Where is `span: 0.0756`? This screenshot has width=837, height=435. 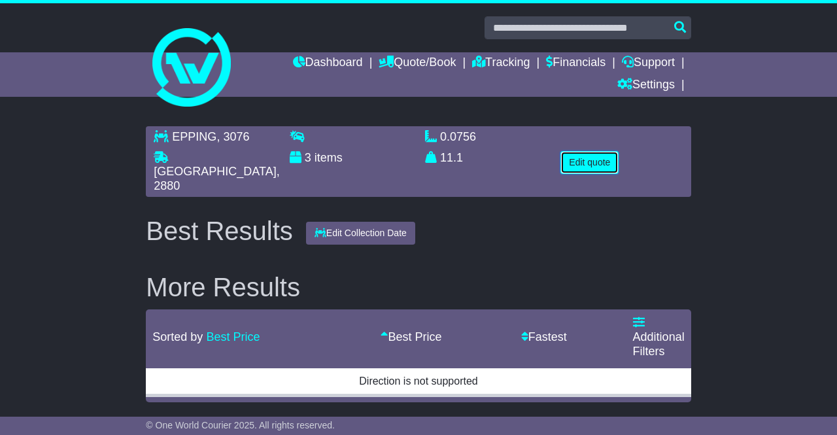 span: 0.0756 is located at coordinates (458, 137).